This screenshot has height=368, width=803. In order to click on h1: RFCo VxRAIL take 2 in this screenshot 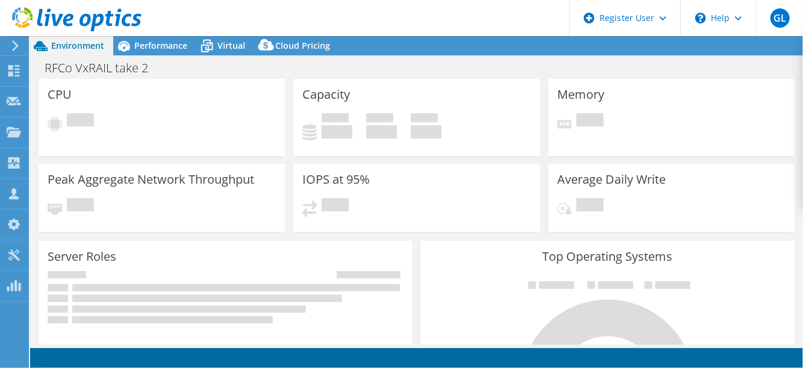, I will do `click(103, 68)`.